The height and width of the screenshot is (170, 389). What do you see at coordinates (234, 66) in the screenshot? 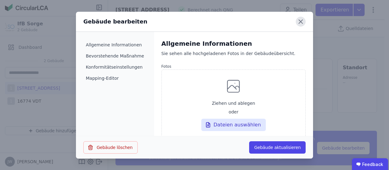
I see `label: Fotos` at bounding box center [234, 66].